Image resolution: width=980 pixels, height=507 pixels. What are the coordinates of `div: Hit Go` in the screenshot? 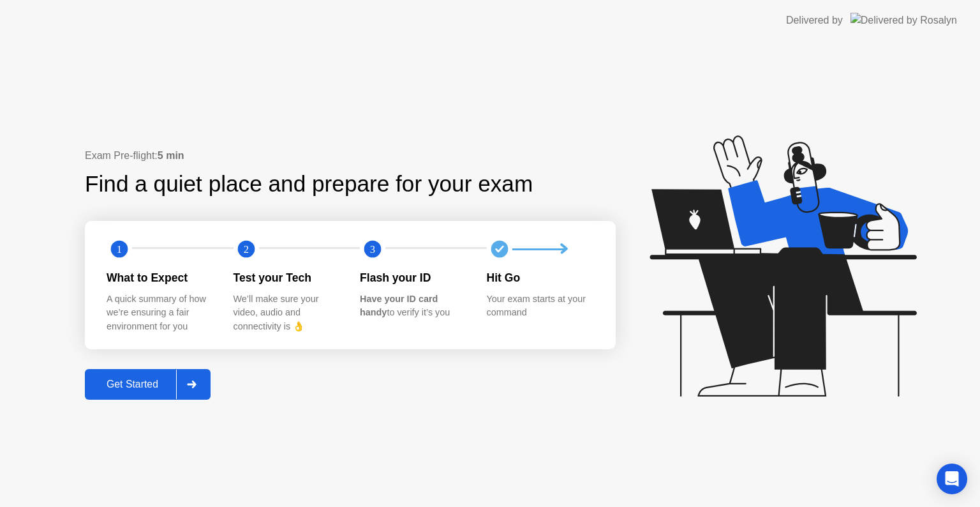 It's located at (540, 278).